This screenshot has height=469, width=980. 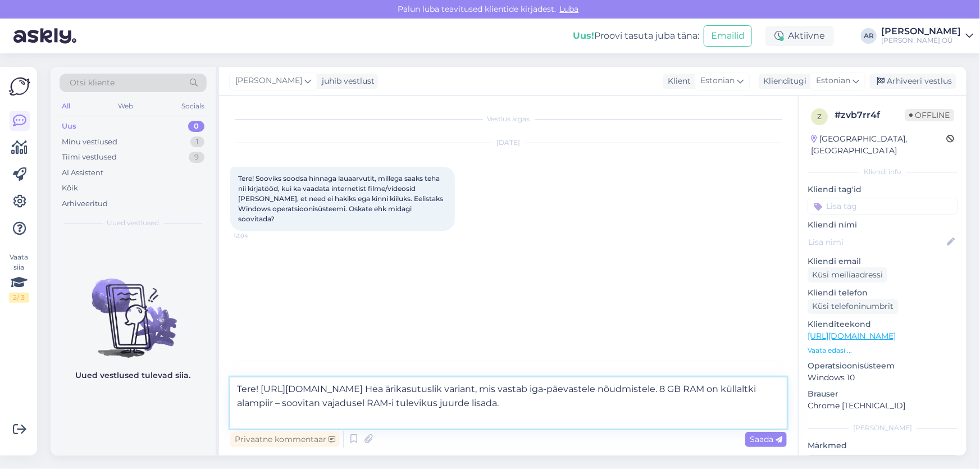 What do you see at coordinates (882, 189) in the screenshot?
I see `p: Kliendi tag'id` at bounding box center [882, 189].